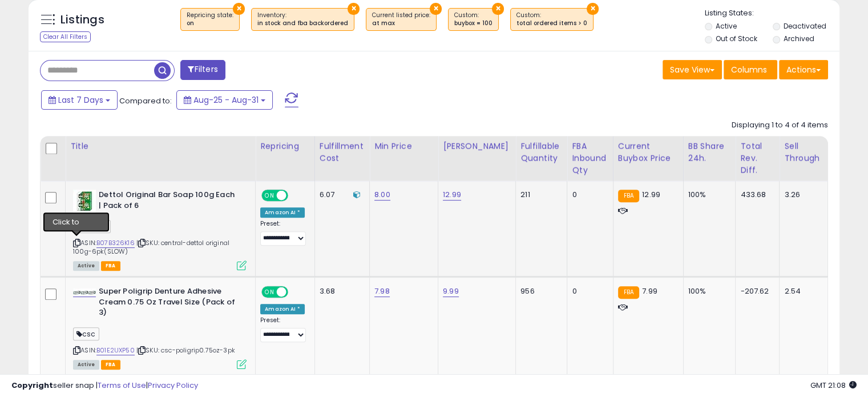 The height and width of the screenshot is (397, 868). Describe the element at coordinates (86, 333) in the screenshot. I see `span: csc` at that location.